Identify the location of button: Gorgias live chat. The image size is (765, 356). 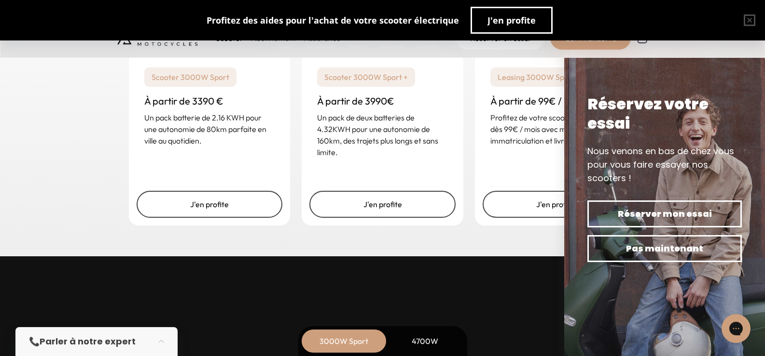
(19, 18).